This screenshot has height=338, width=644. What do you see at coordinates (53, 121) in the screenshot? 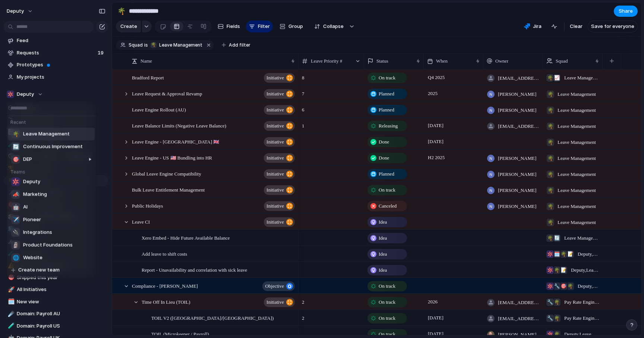
I see `h5: Recent` at bounding box center [53, 121].